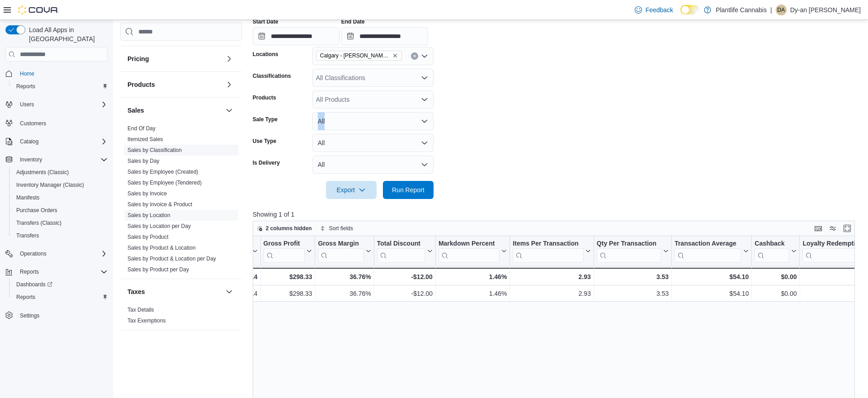 The image size is (868, 398). What do you see at coordinates (472, 277) in the screenshot?
I see `div: 1.46%` at bounding box center [472, 277].